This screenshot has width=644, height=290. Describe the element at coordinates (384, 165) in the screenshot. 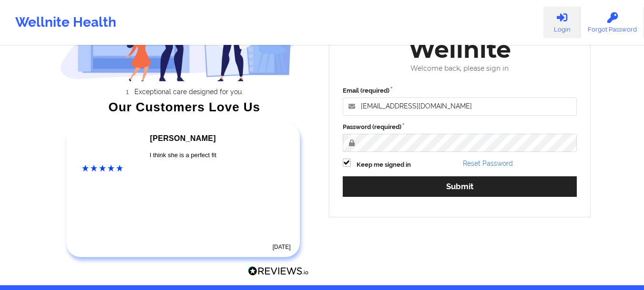

I see `label: Keep me signed in` at that location.